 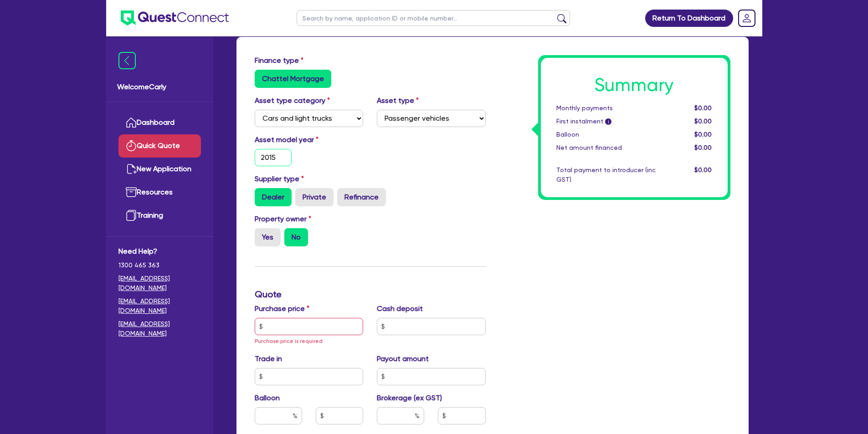 I want to click on label: Supplier type, so click(x=279, y=179).